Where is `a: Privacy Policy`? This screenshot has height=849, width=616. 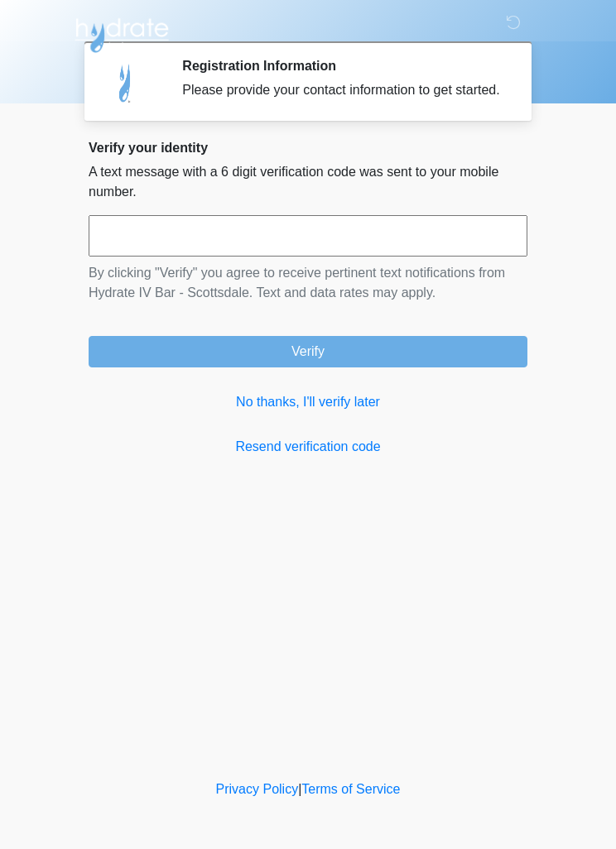
a: Privacy Policy is located at coordinates (258, 789).